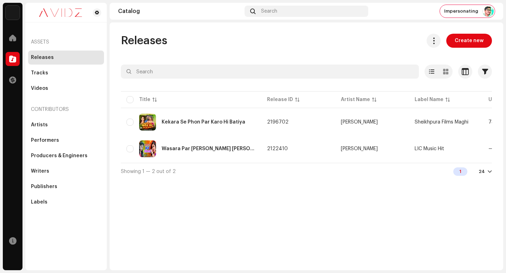 Image resolution: width=506 pixels, height=273 pixels. Describe the element at coordinates (429, 149) in the screenshot. I see `span: LIC Music Hit` at that location.